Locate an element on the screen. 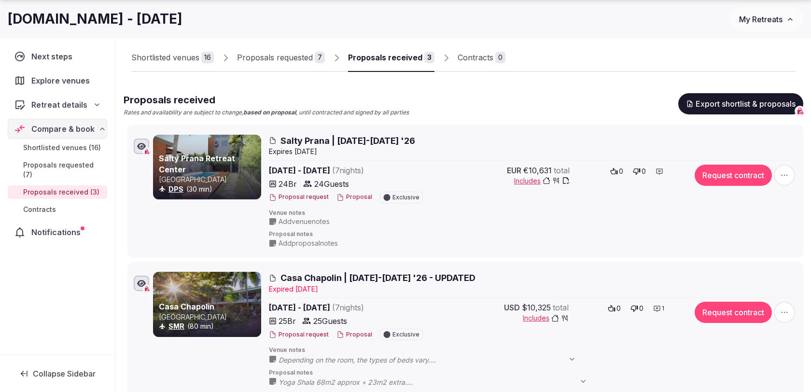 This screenshot has width=811, height=392. div: 3 is located at coordinates (429, 57).